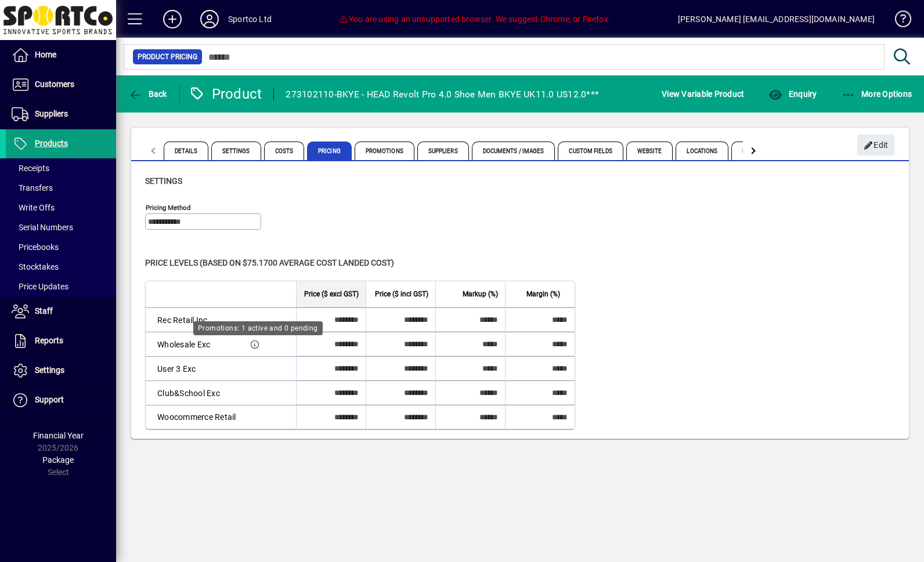  I want to click on button: Profile, so click(209, 19).